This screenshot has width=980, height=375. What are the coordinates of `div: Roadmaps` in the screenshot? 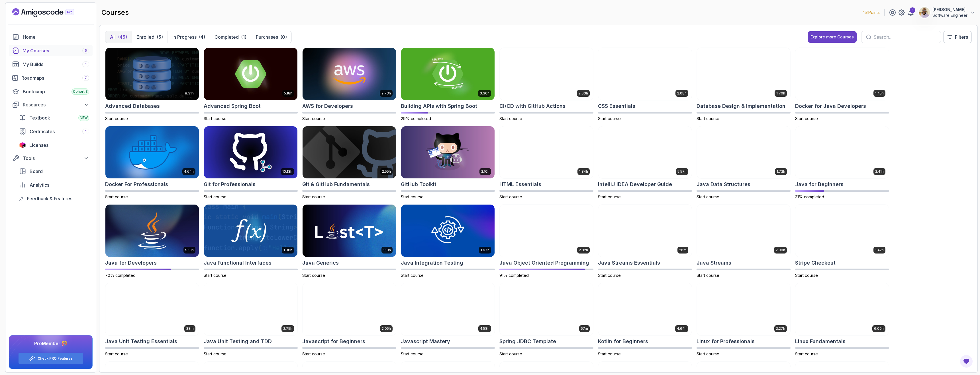 It's located at (55, 78).